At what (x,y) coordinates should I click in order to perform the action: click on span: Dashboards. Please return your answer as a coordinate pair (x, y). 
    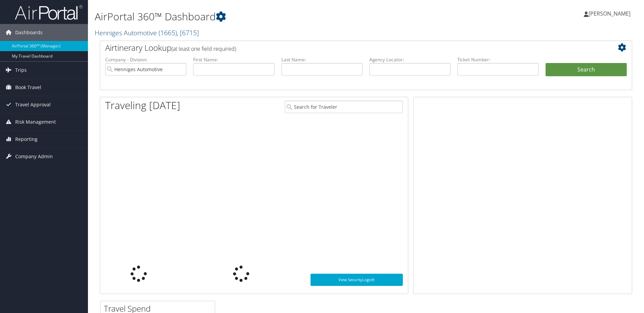
    Looking at the image, I should click on (29, 32).